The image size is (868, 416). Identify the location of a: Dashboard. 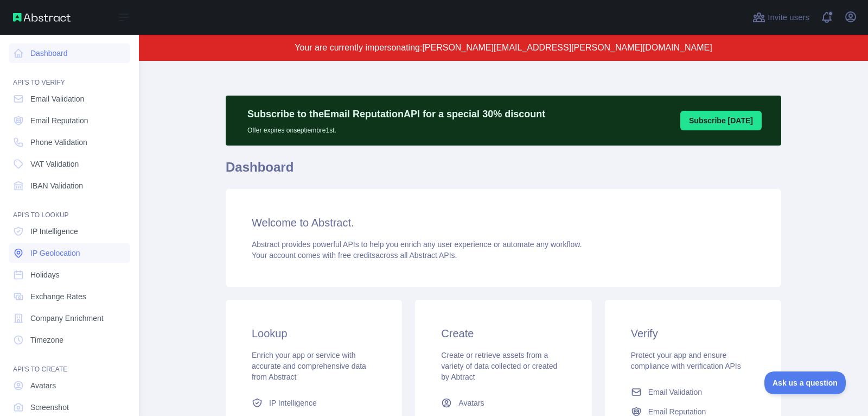
(69, 53).